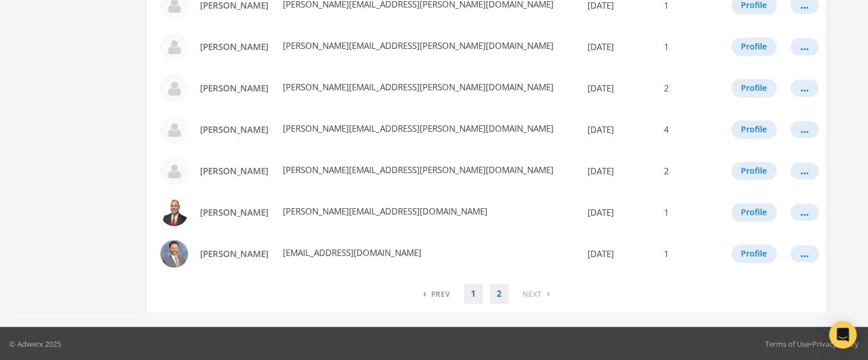  I want to click on td: 4, so click(689, 130).